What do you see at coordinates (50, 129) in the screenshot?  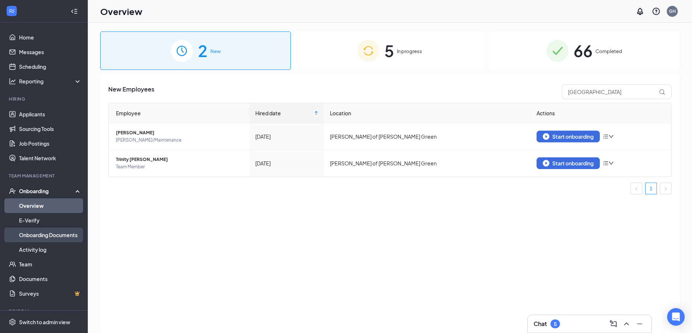 I see `a: Sourcing Tools` at bounding box center [50, 129].